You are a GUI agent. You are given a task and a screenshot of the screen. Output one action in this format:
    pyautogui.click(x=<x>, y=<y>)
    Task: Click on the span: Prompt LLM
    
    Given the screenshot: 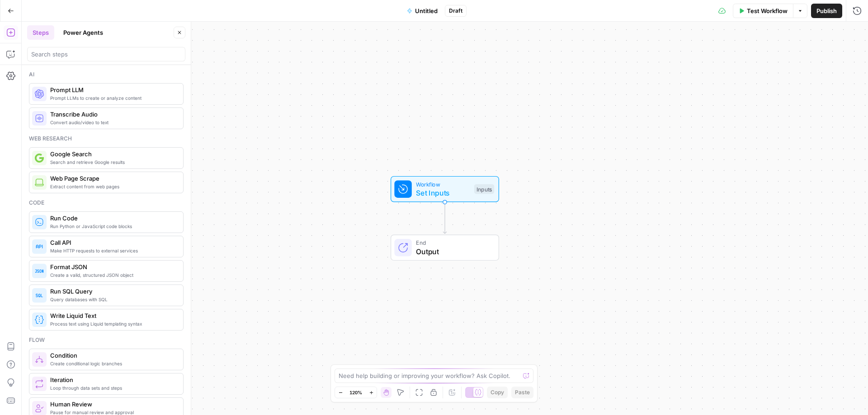 What is the action you would take?
    pyautogui.click(x=113, y=90)
    